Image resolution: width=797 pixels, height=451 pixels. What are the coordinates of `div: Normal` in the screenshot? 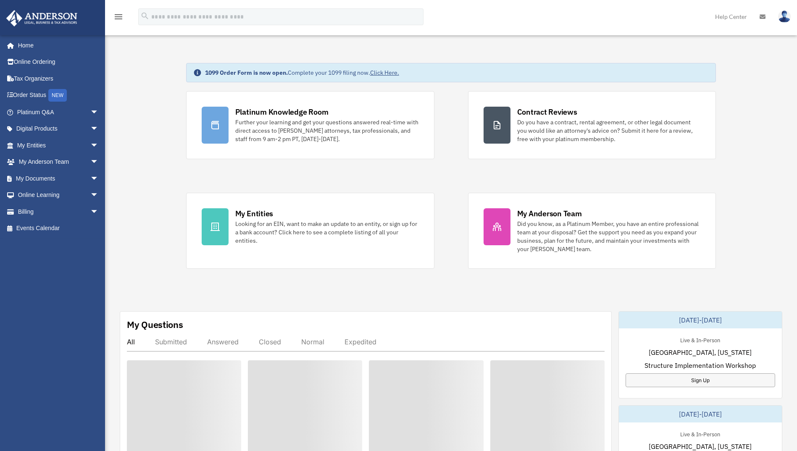 It's located at (312, 342).